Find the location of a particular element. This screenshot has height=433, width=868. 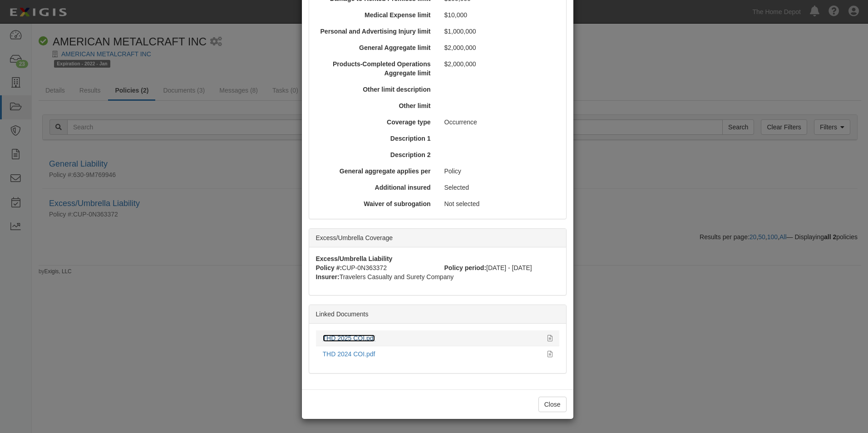

strong: Policy #: is located at coordinates (329, 268).